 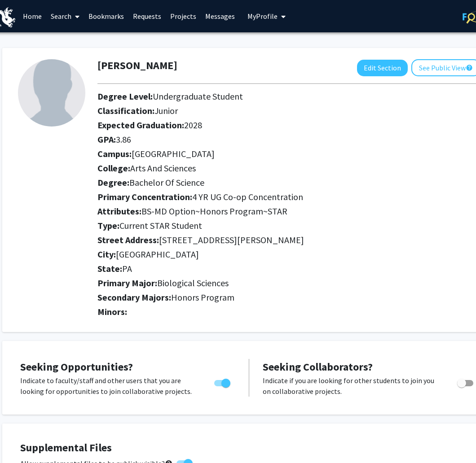 What do you see at coordinates (166, 110) in the screenshot?
I see `span: Junior` at bounding box center [166, 110].